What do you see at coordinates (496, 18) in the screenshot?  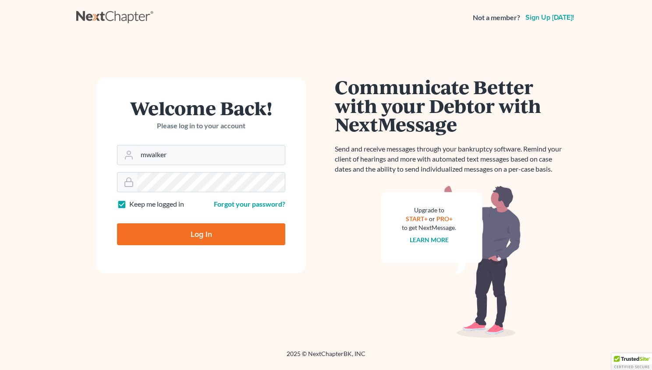 I see `strong: Not a member?` at bounding box center [496, 18].